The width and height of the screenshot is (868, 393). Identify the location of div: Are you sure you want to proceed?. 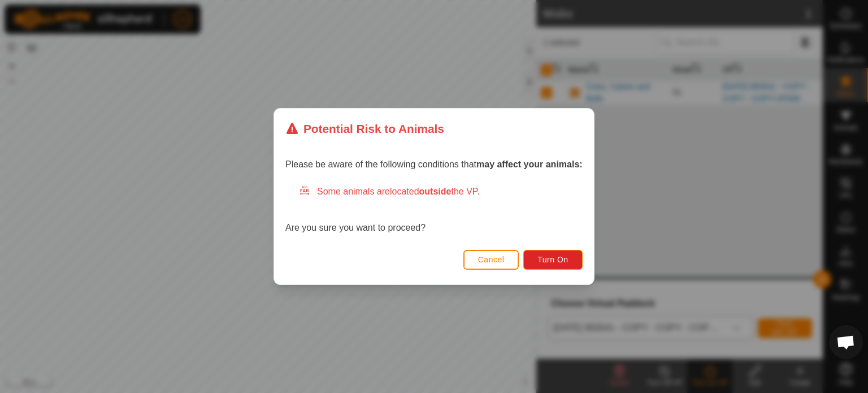
(434, 210).